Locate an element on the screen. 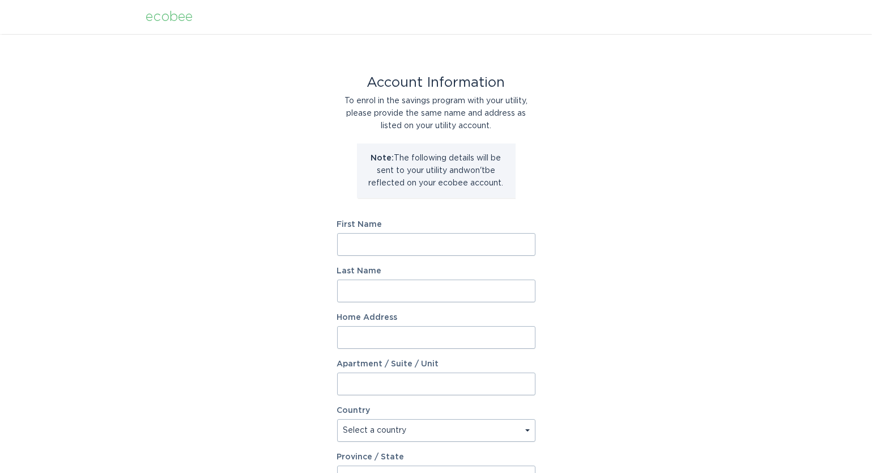 Image resolution: width=872 pixels, height=473 pixels. label: Home Address is located at coordinates (436, 317).